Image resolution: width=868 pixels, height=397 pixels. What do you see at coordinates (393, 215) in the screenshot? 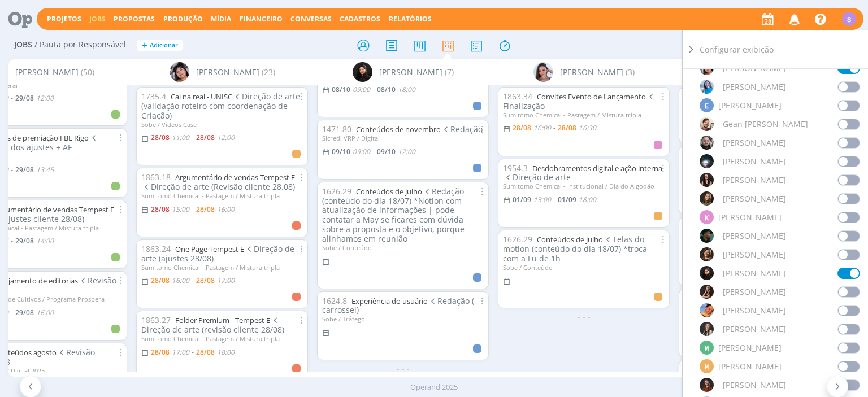
I see `span: Redação (conteúdo do dia 18/07) *Notion com atualização de informações | pode contatar a May se f...` at bounding box center [393, 215].